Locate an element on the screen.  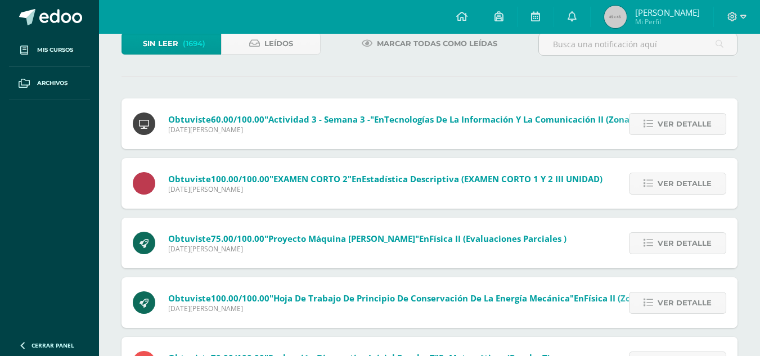
span: Tecnologías de la Información y la Comunicación II (Zona) is located at coordinates (508, 119).